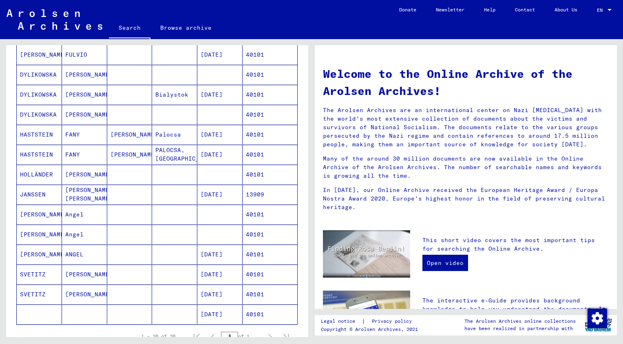 This screenshot has height=344, width=623. Describe the element at coordinates (466, 167) in the screenshot. I see `p: Many of the around 30 million documents are now available in the Online Archive of the Arolsen Ar...` at that location.